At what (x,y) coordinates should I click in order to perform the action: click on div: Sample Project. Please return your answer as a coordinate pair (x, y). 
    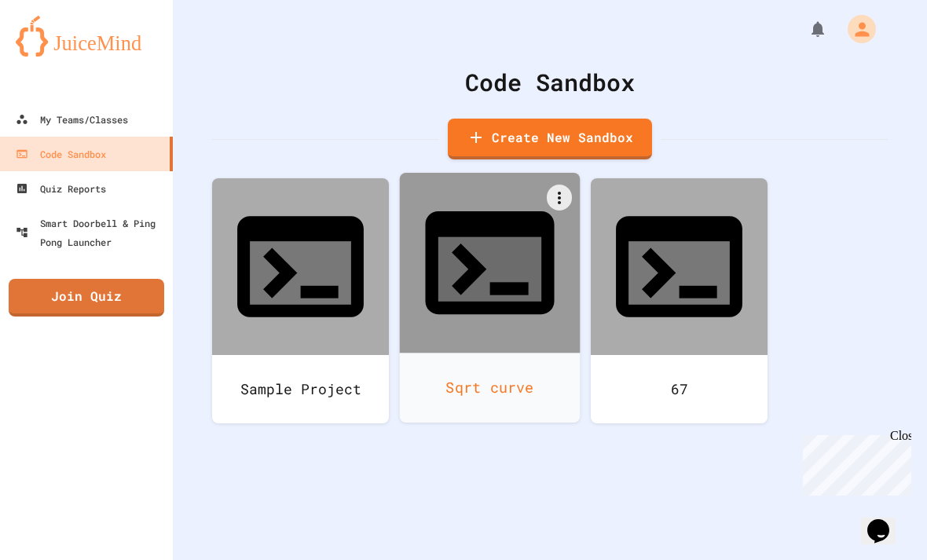
    Looking at the image, I should click on (300, 389).